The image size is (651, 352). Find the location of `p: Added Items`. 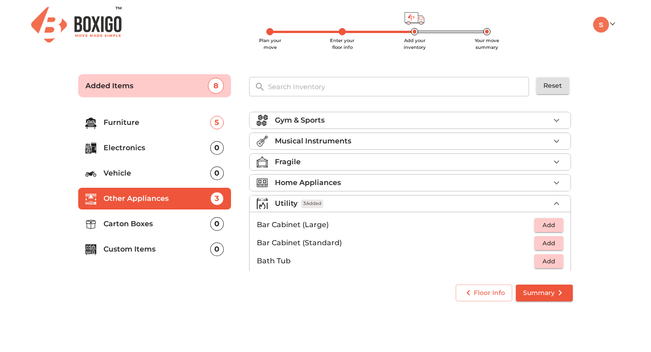

p: Added Items is located at coordinates (147, 86).